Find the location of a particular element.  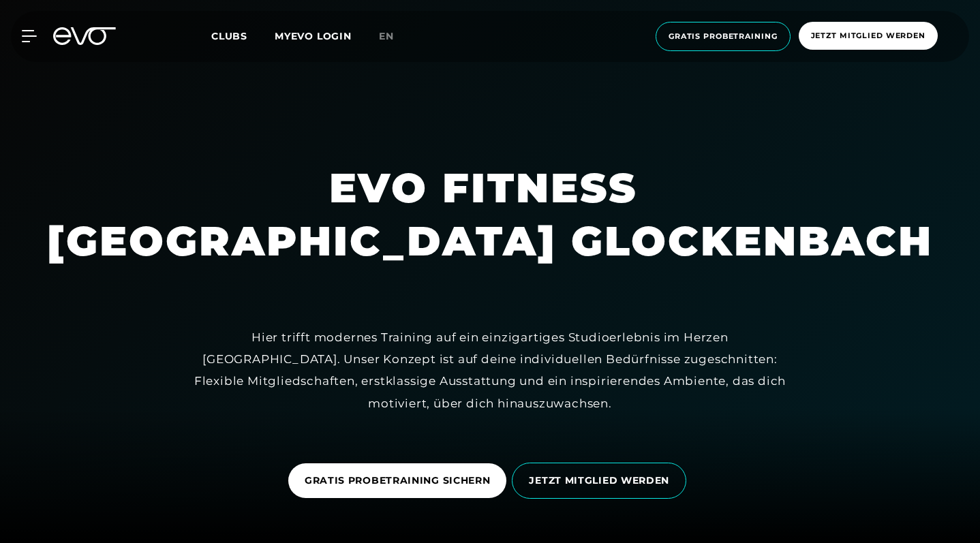

a: MYEVO LOGIN is located at coordinates (313, 36).